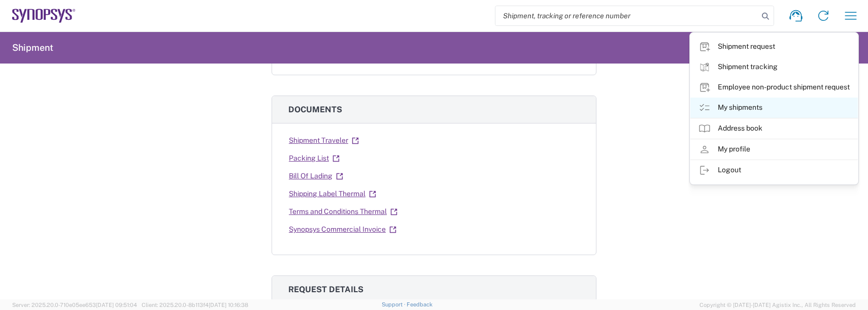  Describe the element at coordinates (774, 170) in the screenshot. I see `a: Logout` at that location.